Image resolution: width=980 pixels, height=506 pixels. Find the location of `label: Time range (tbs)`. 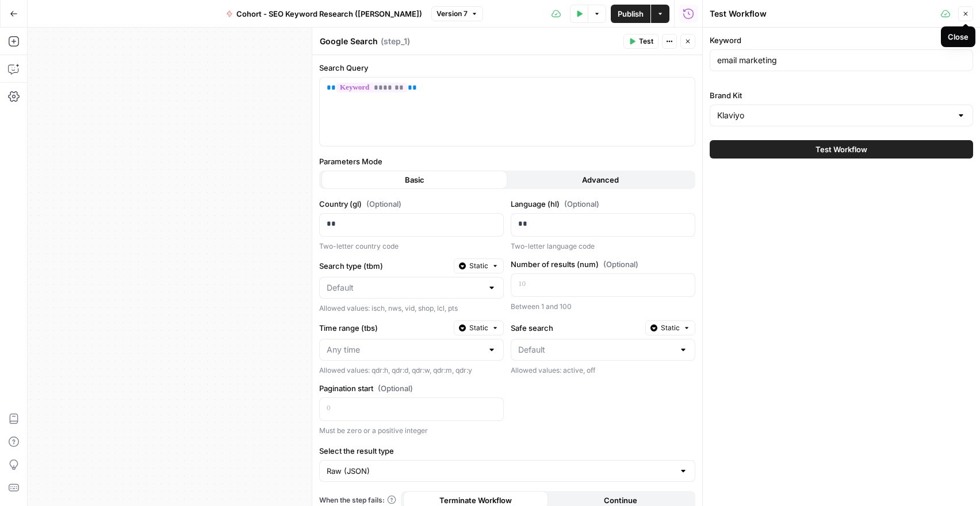

label: Time range (tbs) is located at coordinates (385, 328).